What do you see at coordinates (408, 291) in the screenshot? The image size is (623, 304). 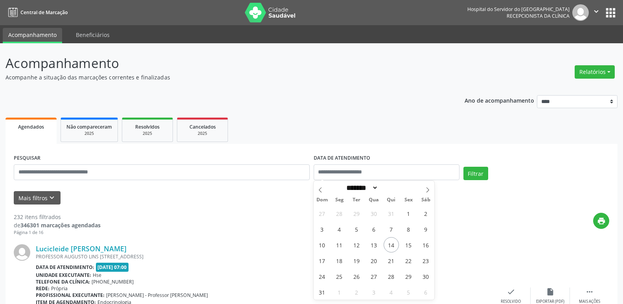 I see `span: Setembro 5, 2025` at bounding box center [408, 291].